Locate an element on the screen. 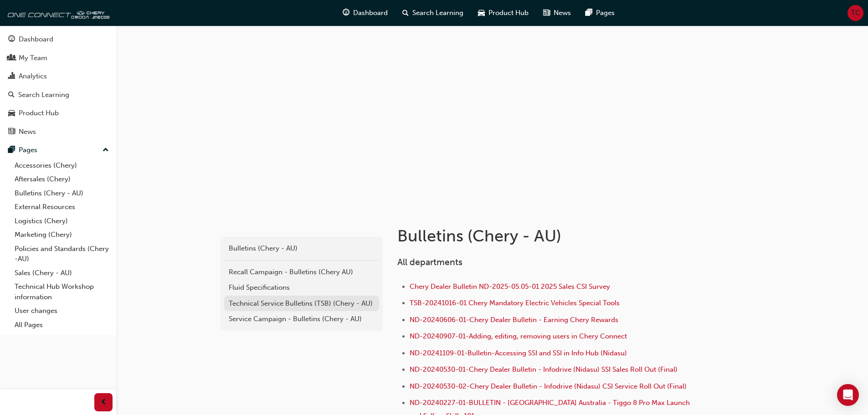 The height and width of the screenshot is (415, 868). h1: Bulletins (Chery - AU) is located at coordinates (547, 236).